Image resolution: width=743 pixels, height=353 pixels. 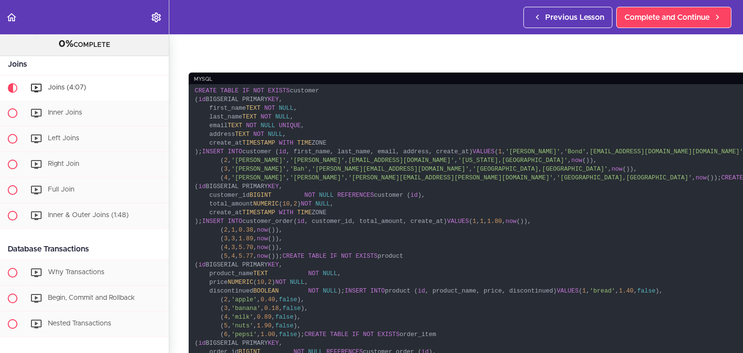 What do you see at coordinates (244, 335) in the screenshot?
I see `span: 'pepsi'` at bounding box center [244, 335].